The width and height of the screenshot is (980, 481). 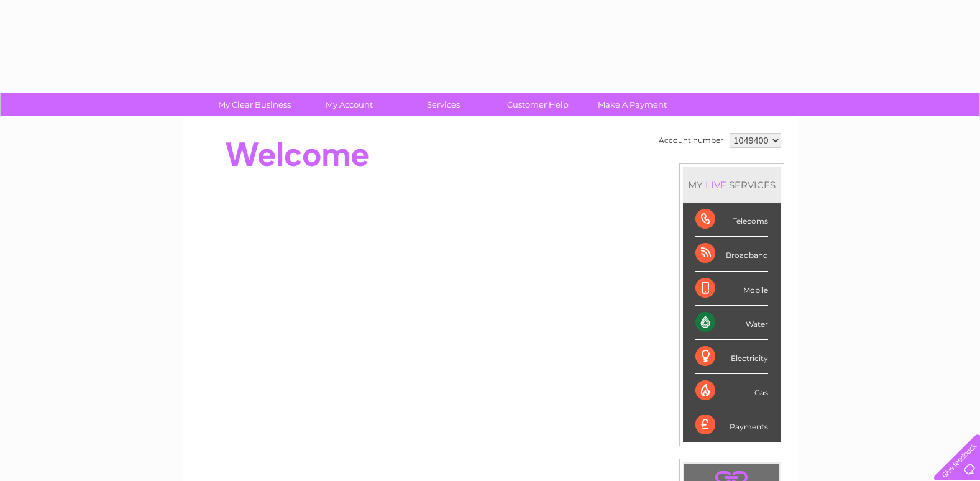 What do you see at coordinates (349, 105) in the screenshot?
I see `a: My Account` at bounding box center [349, 105].